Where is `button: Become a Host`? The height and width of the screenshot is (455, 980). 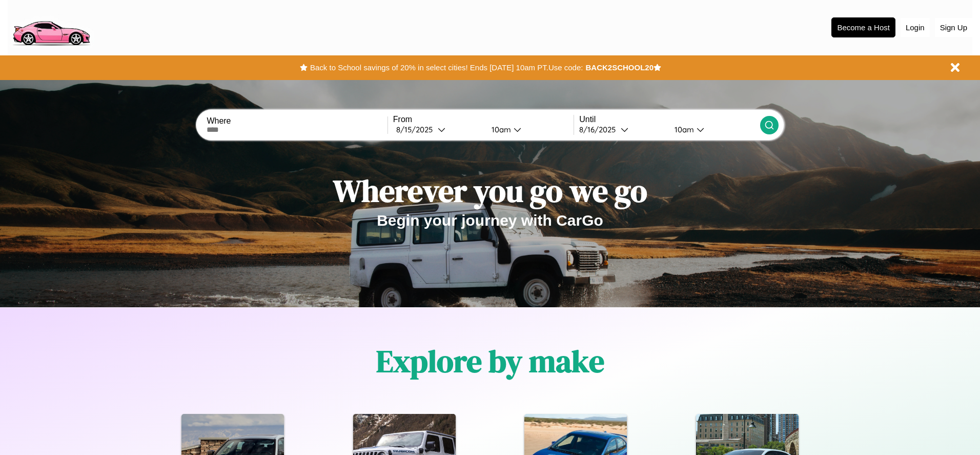
button: Become a Host is located at coordinates (863, 27).